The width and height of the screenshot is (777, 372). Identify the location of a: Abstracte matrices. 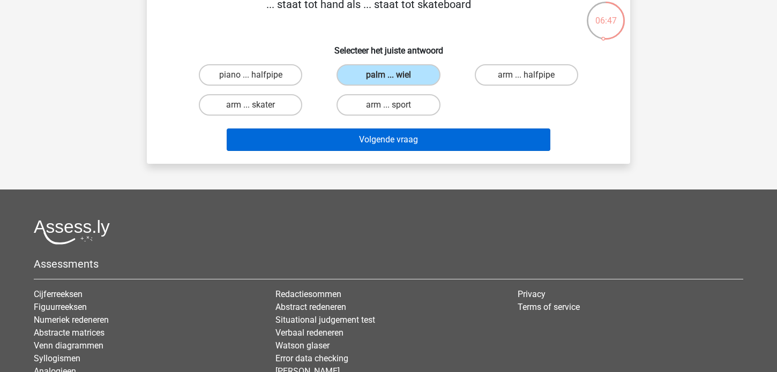
(69, 333).